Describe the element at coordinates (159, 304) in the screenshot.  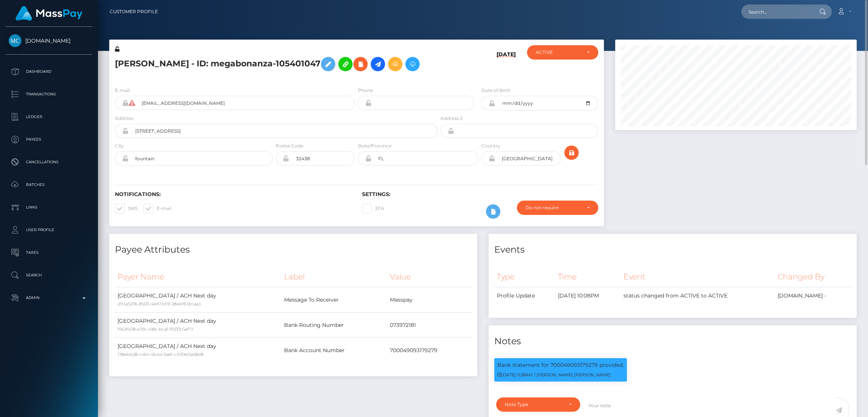
I see `small: d93a5206-8500-4e97-bf3f-284bf63bcaa3` at that location.